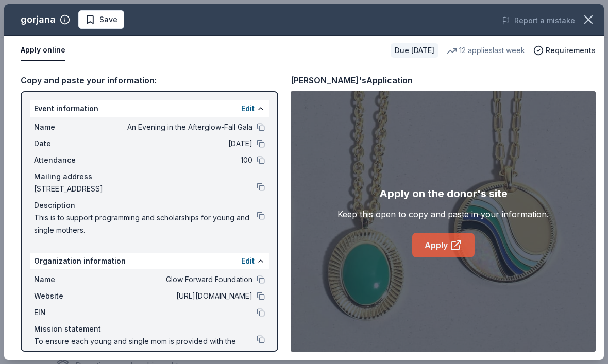 This screenshot has width=608, height=364. I want to click on span: Date, so click(68, 144).